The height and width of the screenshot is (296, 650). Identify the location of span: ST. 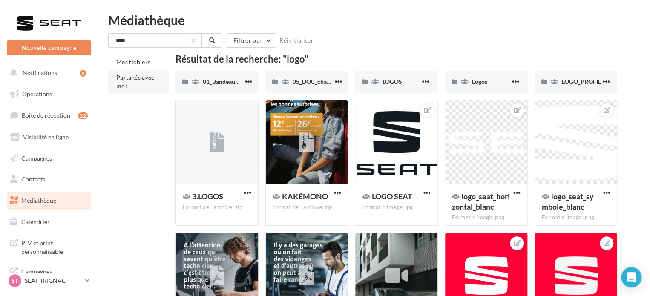
(15, 281).